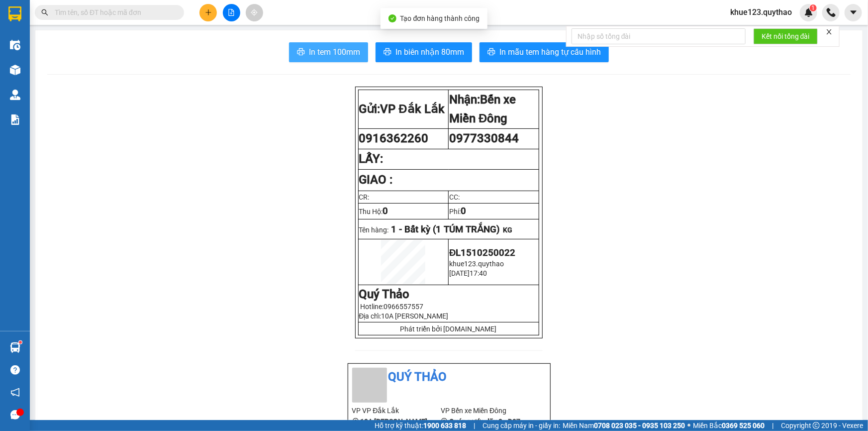 This screenshot has height=431, width=868. I want to click on strong: Nhận:, so click(482, 109).